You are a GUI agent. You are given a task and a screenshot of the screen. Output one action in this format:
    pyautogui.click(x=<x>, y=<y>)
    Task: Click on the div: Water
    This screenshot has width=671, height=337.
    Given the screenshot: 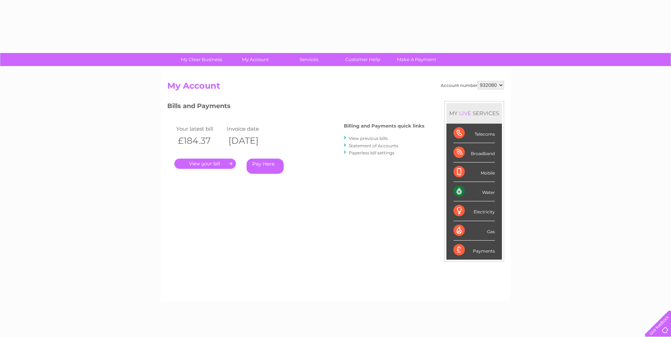 What is the action you would take?
    pyautogui.click(x=474, y=192)
    